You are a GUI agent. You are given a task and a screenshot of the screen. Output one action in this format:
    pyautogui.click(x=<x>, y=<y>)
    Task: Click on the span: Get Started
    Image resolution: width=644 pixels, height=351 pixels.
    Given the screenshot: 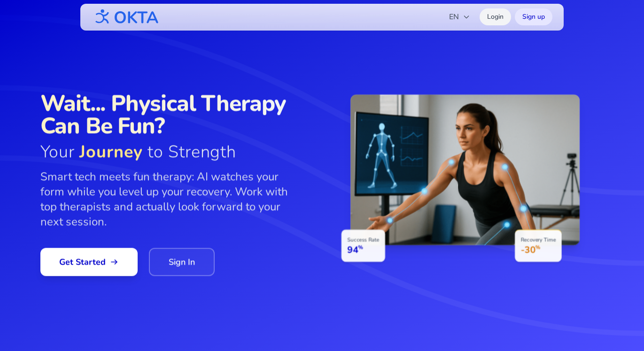 What is the action you would take?
    pyautogui.click(x=89, y=262)
    